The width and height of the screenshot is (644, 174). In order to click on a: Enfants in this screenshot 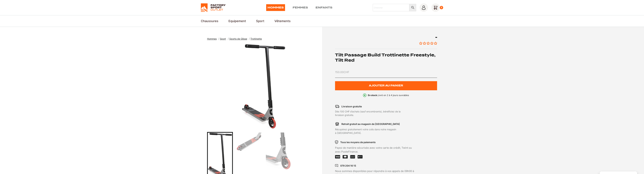, I will do `click(324, 7)`.